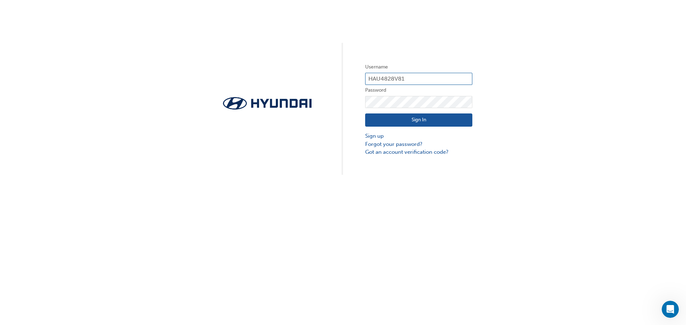  What do you see at coordinates (419, 67) in the screenshot?
I see `label: Username` at bounding box center [419, 67].